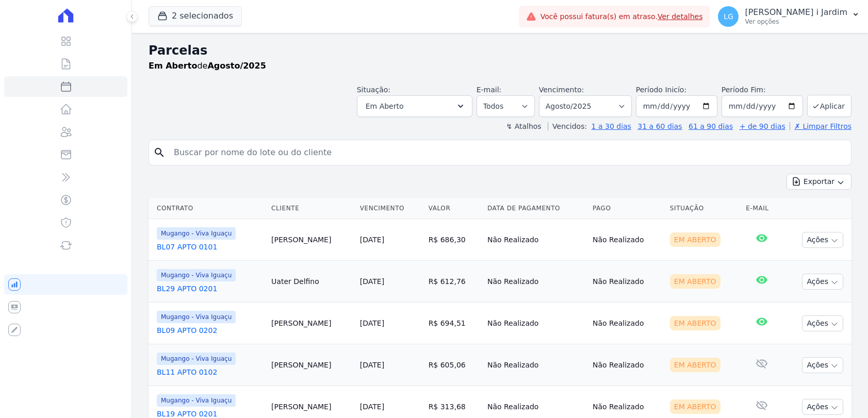  Describe the element at coordinates (611, 126) in the screenshot. I see `a: 1 a 30 dias` at that location.